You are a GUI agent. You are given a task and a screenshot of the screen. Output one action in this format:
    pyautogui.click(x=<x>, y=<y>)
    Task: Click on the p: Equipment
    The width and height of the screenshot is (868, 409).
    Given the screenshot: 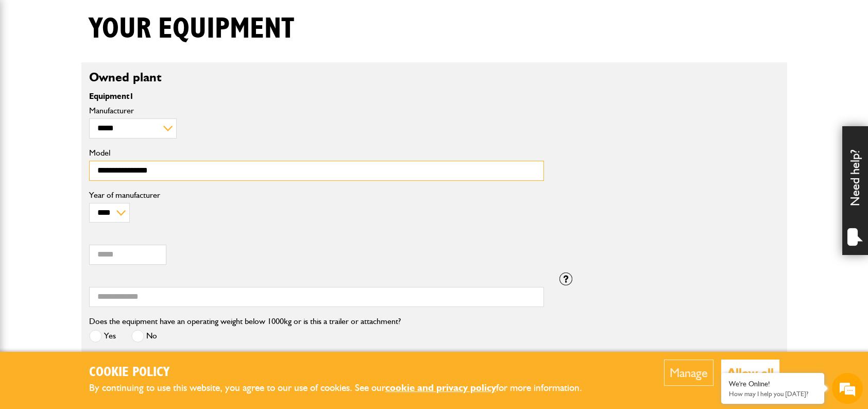 What is the action you would take?
    pyautogui.click(x=316, y=96)
    